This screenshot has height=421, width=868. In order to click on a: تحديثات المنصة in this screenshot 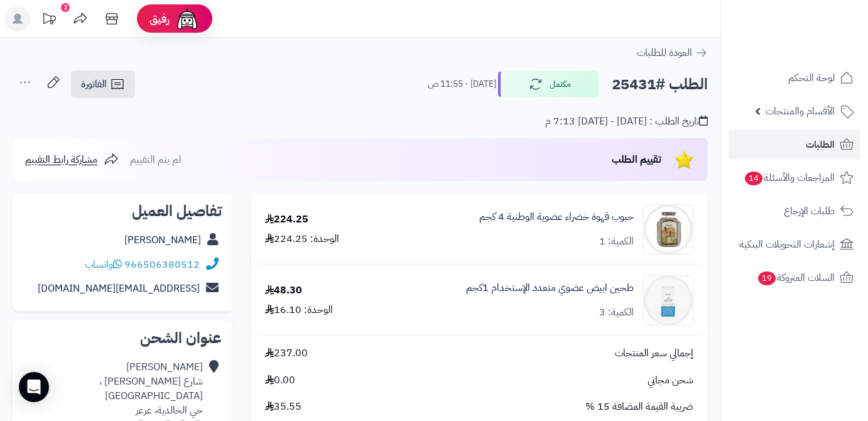, I will do `click(49, 20)`.